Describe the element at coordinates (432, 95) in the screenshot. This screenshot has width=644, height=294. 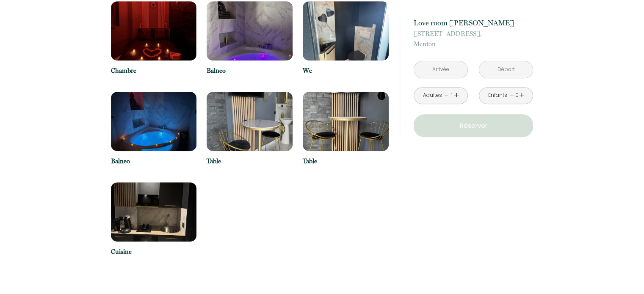
I see `div: Adultes` at that location.